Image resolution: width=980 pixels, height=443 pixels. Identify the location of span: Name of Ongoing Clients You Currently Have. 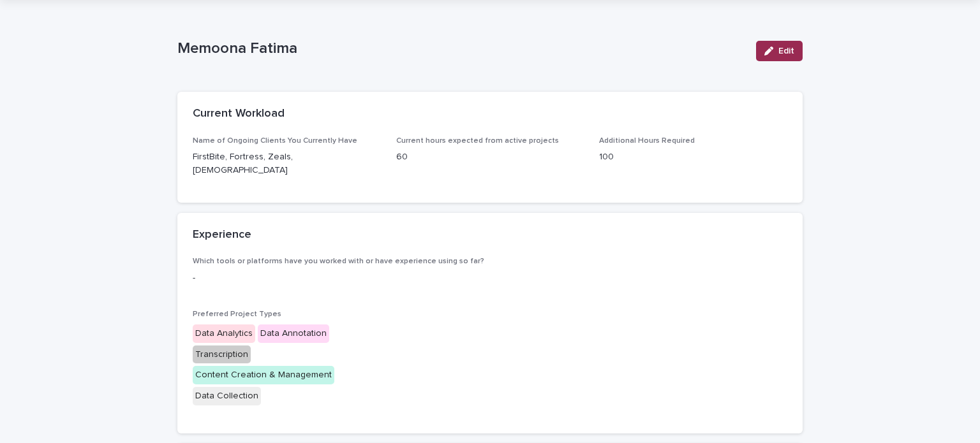
(276, 141).